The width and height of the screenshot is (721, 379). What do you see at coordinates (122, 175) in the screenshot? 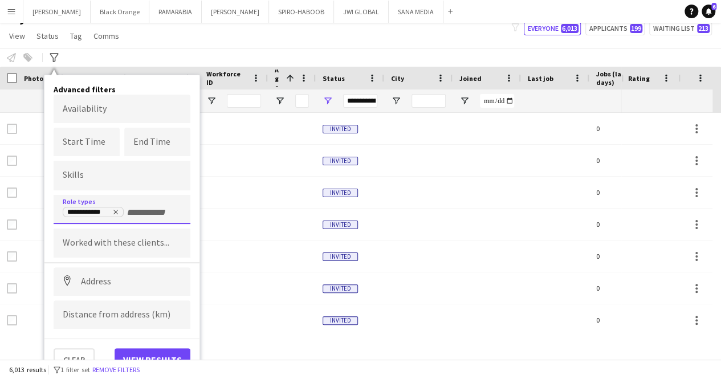
I see `input: Type to search skills...` at bounding box center [122, 175].